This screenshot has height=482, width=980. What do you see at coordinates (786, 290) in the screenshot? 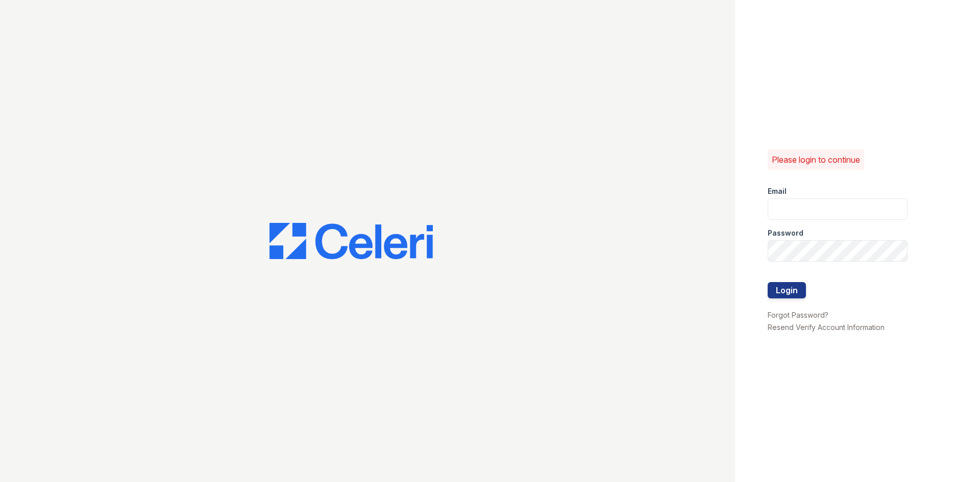
I see `button: Login` at bounding box center [786, 290].